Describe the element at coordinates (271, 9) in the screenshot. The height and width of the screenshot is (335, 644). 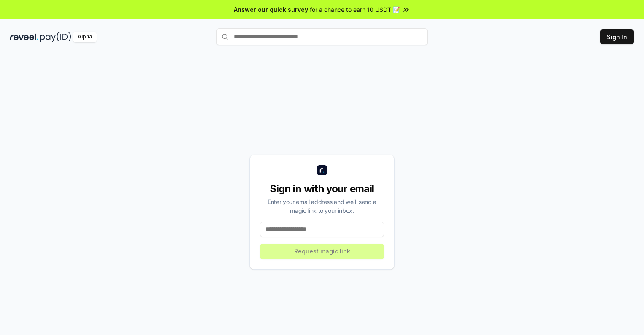
I see `span: Answer our quick survey` at that location.